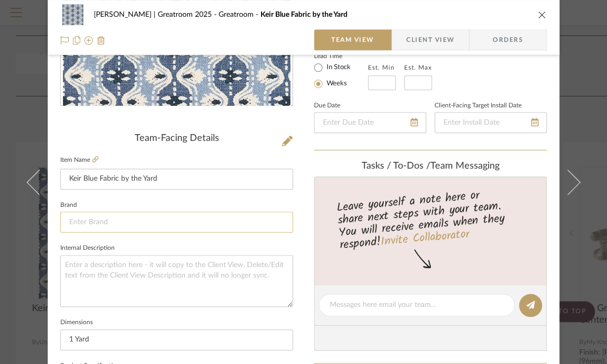 Image resolution: width=607 pixels, height=364 pixels. I want to click on span: Orders, so click(508, 40).